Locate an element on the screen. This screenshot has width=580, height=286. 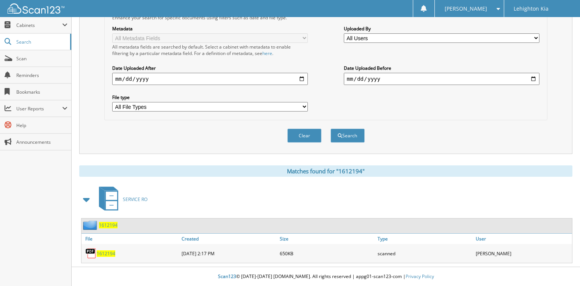
label: Date Uploaded Before is located at coordinates (441, 68).